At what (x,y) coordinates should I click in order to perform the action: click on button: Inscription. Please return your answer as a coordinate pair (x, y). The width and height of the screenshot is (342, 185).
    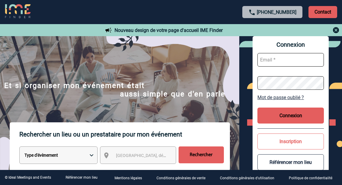
    Looking at the image, I should click on (290, 142).